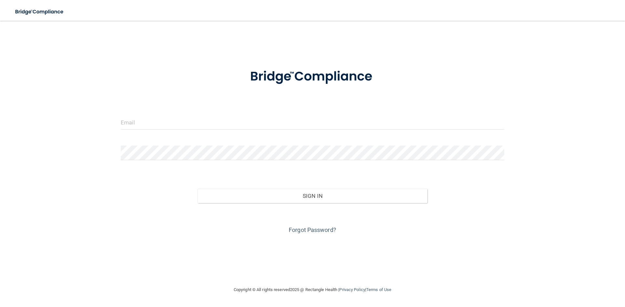  I want to click on a: Privacy Policy, so click(352, 290).